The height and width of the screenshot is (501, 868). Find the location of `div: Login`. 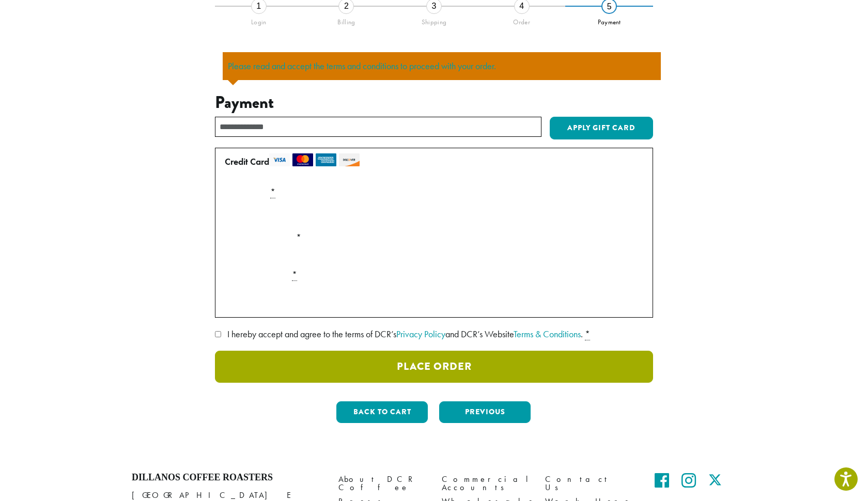

div: Login is located at coordinates (259, 20).